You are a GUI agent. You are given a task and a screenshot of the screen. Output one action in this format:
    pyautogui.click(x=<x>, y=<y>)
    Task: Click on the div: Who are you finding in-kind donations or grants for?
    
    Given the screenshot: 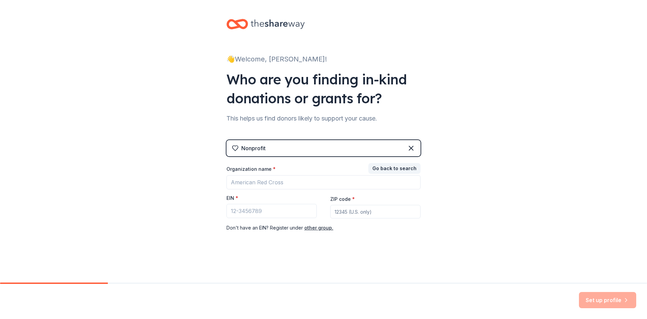 What is the action you would take?
    pyautogui.click(x=324, y=89)
    